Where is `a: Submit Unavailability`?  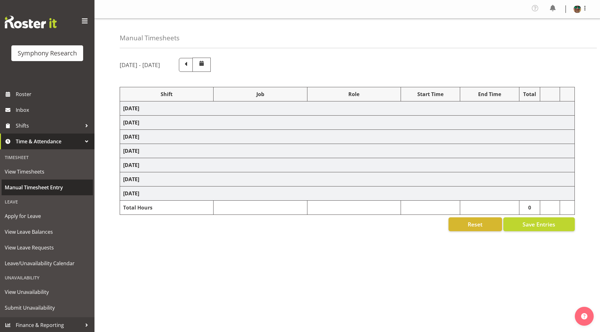
a: Submit Unavailability is located at coordinates (47, 308).